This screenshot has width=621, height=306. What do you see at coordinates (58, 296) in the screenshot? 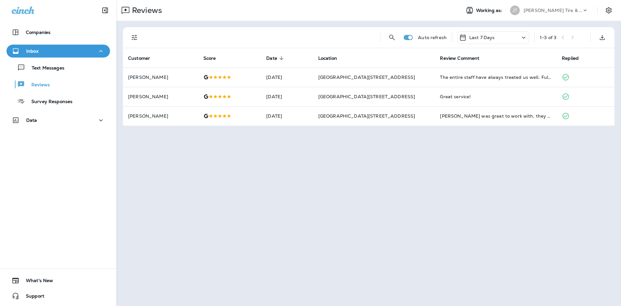
I see `button: Support` at bounding box center [58, 296].